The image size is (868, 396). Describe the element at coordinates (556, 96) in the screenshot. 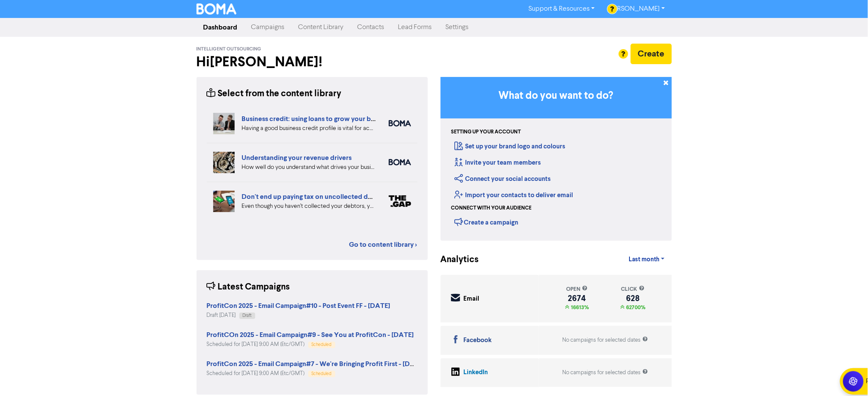

I see `h3: What do you want to do?` at that location.